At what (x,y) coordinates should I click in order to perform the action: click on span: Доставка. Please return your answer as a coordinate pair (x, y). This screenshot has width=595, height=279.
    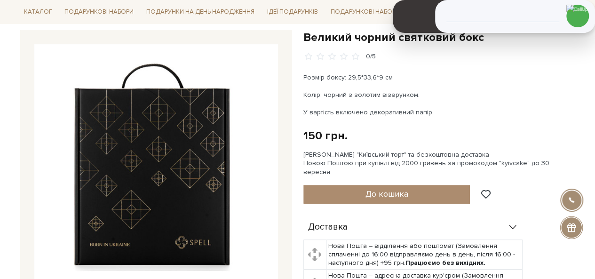
    Looking at the image, I should click on (328, 227).